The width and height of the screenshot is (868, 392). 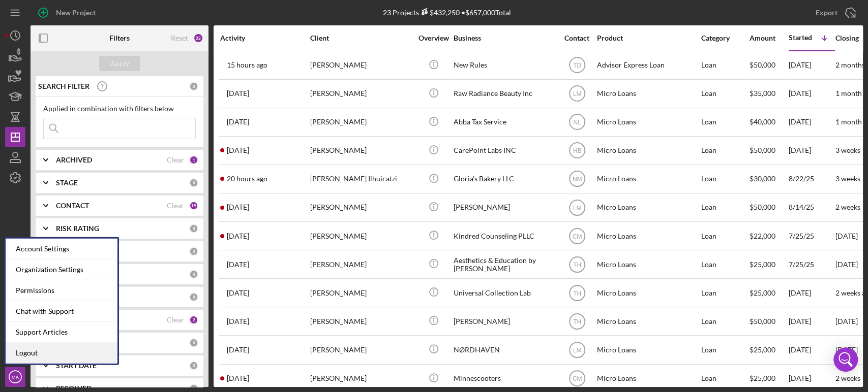 What do you see at coordinates (849, 93) in the screenshot?
I see `time: 1 month` at bounding box center [849, 93].